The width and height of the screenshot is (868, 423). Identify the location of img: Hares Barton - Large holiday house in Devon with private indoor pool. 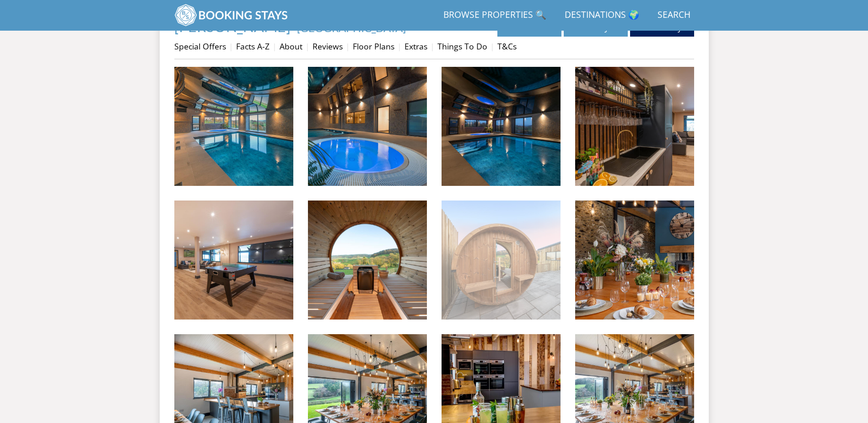
(501, 126).